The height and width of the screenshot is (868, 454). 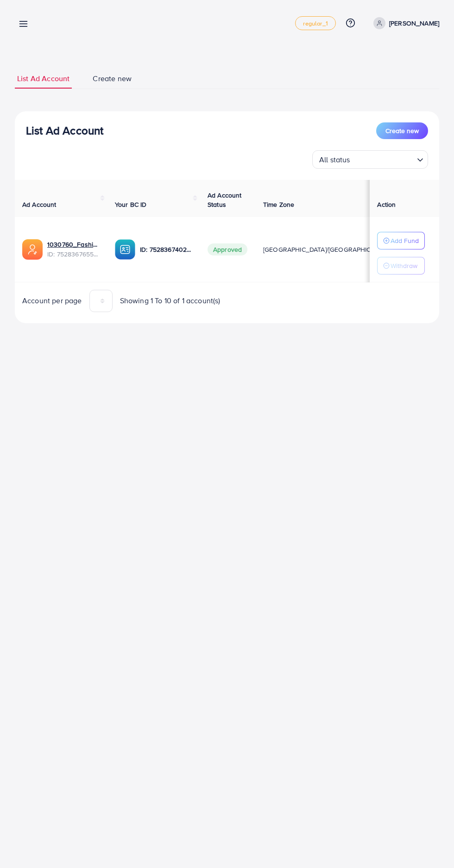 What do you see at coordinates (404, 241) in the screenshot?
I see `p: Add Fund` at bounding box center [404, 241].